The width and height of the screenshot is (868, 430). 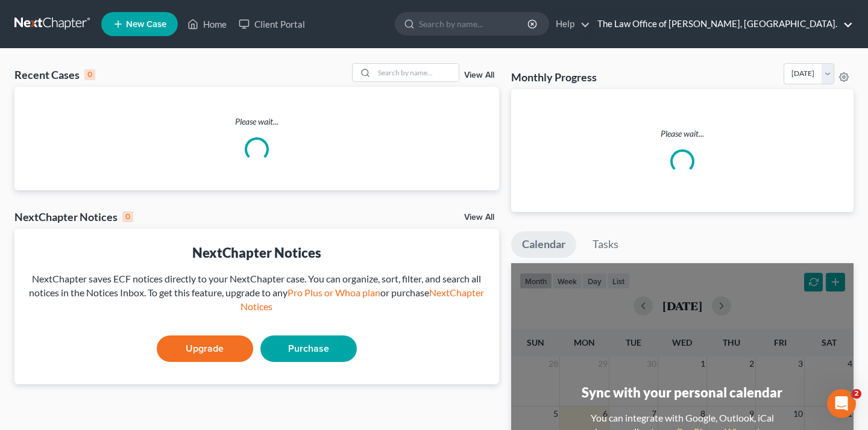 What do you see at coordinates (543, 245) in the screenshot?
I see `a: Calendar` at bounding box center [543, 245].